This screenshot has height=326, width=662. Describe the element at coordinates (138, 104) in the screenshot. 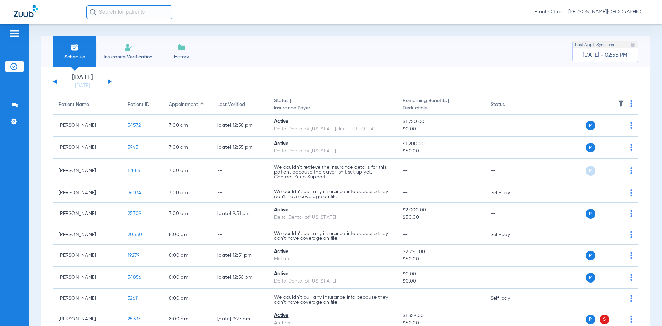

I see `div: Patient ID` at that location.